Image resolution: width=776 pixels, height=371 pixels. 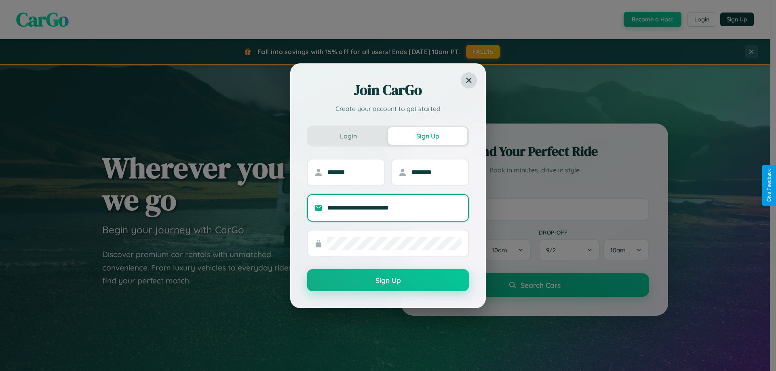 I want to click on div: Give Feedback, so click(x=769, y=186).